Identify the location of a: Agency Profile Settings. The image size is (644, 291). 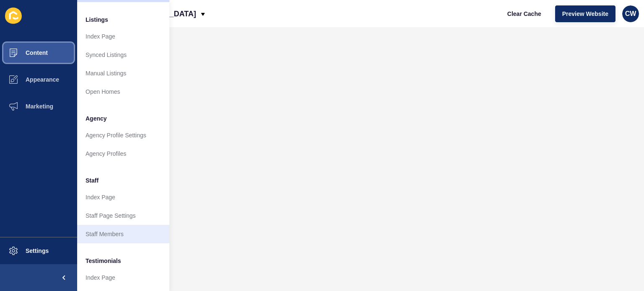
(123, 135).